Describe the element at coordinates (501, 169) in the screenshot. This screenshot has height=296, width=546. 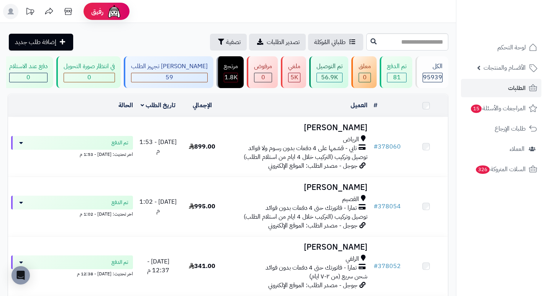
I see `span: السلات المتروكة` at that location.